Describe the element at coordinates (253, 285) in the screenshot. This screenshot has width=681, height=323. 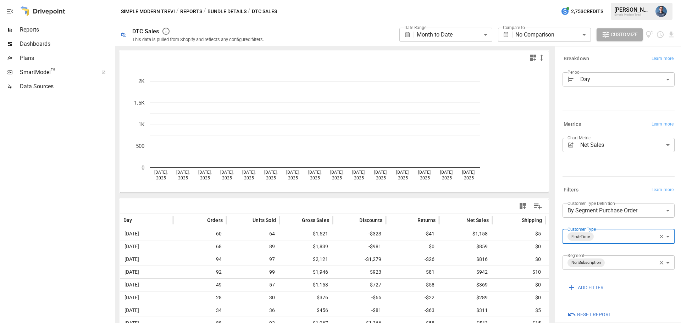
I see `span: 57` at that location.